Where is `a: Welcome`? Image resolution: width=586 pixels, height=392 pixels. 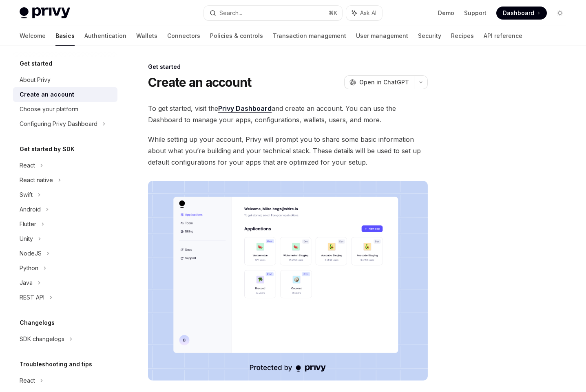
a: Welcome is located at coordinates (33, 36).